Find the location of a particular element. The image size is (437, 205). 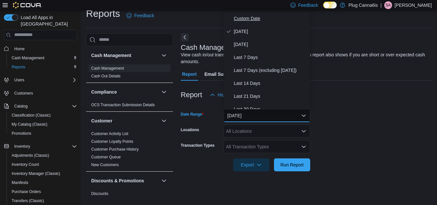

span: Last 7 Days is located at coordinates (271, 57).